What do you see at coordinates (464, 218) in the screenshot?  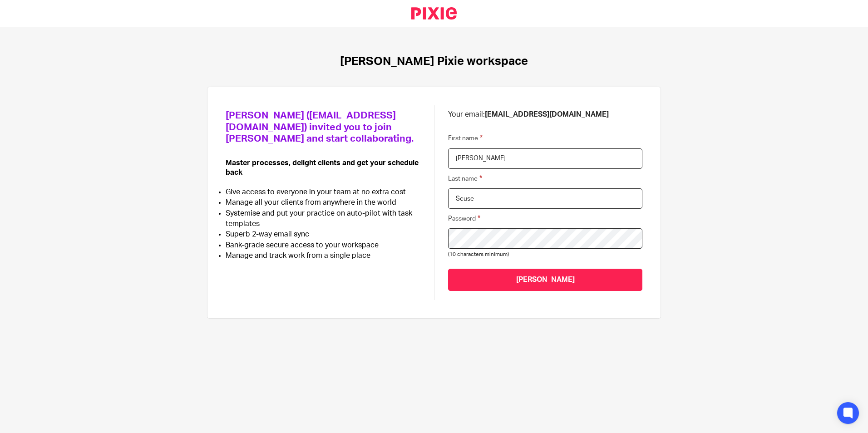 I see `label: Password` at bounding box center [464, 218].